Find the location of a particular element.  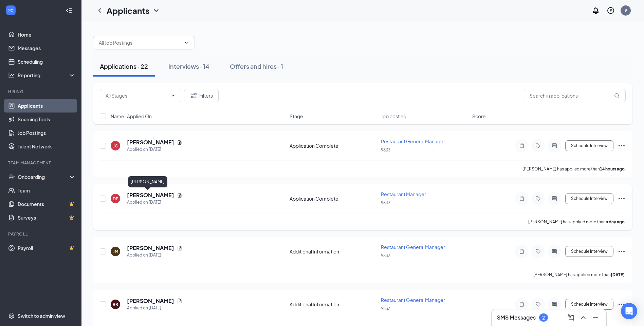

svg: Analysis is located at coordinates (11, 76).